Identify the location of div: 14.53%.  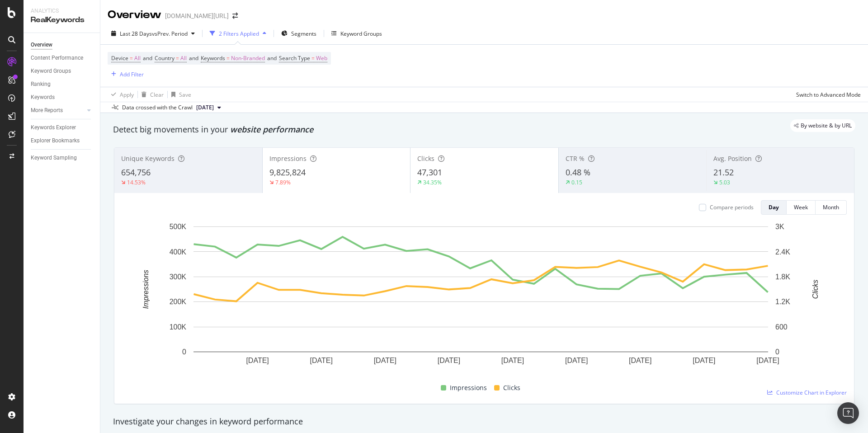
(136, 182).